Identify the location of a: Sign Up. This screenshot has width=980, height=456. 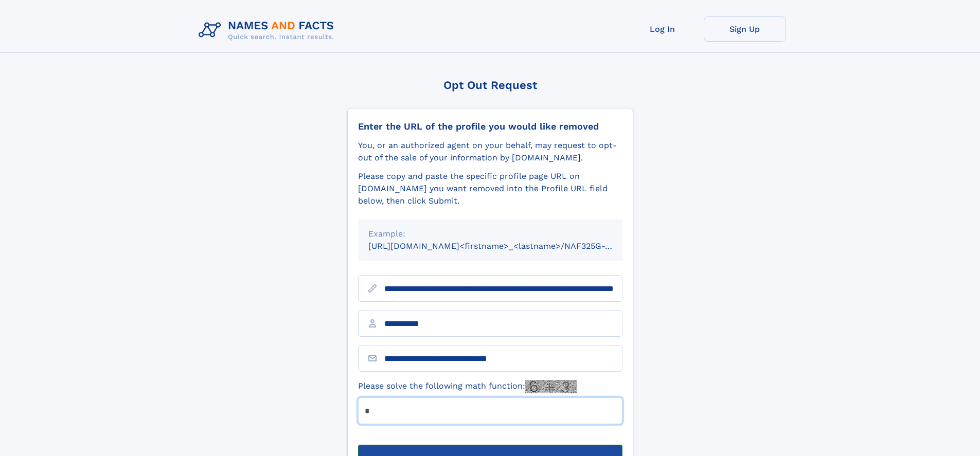
(745, 29).